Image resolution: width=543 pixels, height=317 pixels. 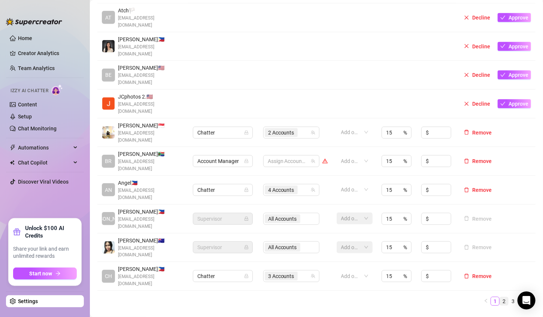 What do you see at coordinates (486, 301) in the screenshot?
I see `li: Previous Page` at bounding box center [486, 301].